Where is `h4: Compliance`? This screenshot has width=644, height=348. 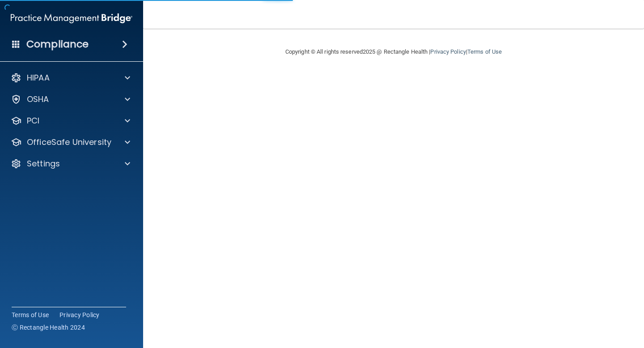
h4: Compliance is located at coordinates (57, 44).